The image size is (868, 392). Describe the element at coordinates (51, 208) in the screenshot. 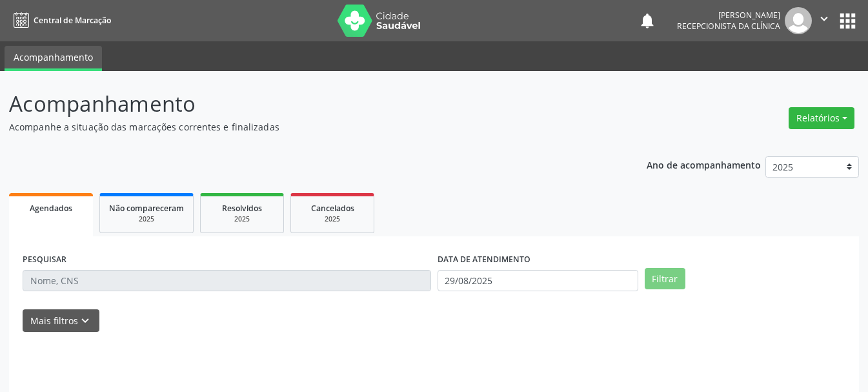

I see `span: Agendados` at that location.